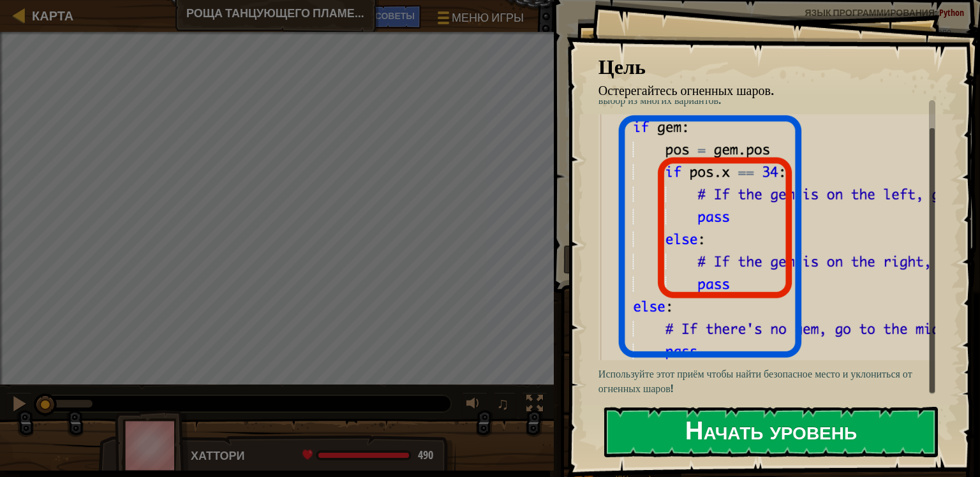 This screenshot has width=980, height=477. I want to click on span: 490, so click(425, 455).